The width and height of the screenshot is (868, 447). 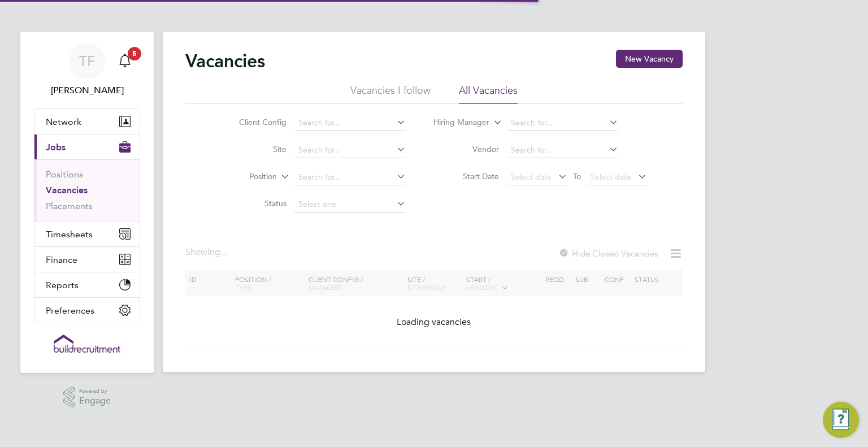 I want to click on button: Jobs, so click(x=87, y=147).